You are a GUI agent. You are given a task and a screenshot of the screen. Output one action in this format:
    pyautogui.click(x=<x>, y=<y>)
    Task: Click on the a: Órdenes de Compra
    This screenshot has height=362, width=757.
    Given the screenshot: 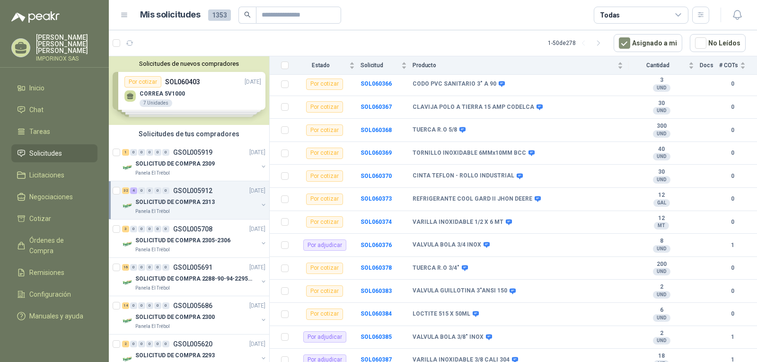 What is the action you would take?
    pyautogui.click(x=54, y=246)
    